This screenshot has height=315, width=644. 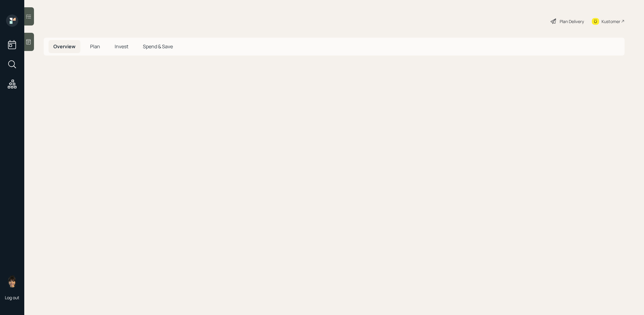 What do you see at coordinates (95, 46) in the screenshot?
I see `span: Plan` at bounding box center [95, 46].